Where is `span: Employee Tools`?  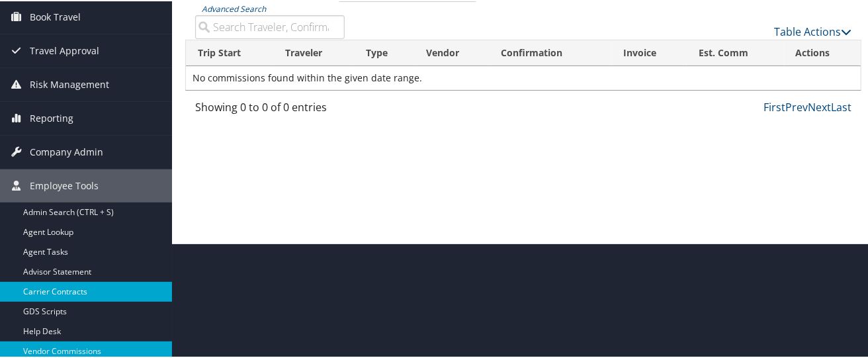
span: Employee Tools is located at coordinates (64, 184).